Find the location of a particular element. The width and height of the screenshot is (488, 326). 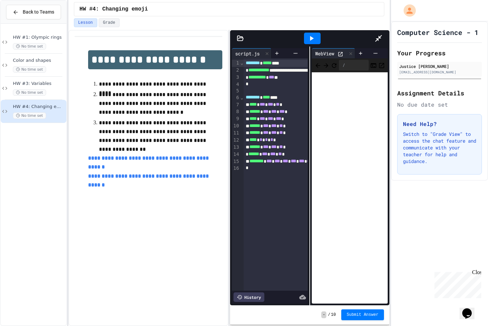

div: 8 is located at coordinates (236, 112).